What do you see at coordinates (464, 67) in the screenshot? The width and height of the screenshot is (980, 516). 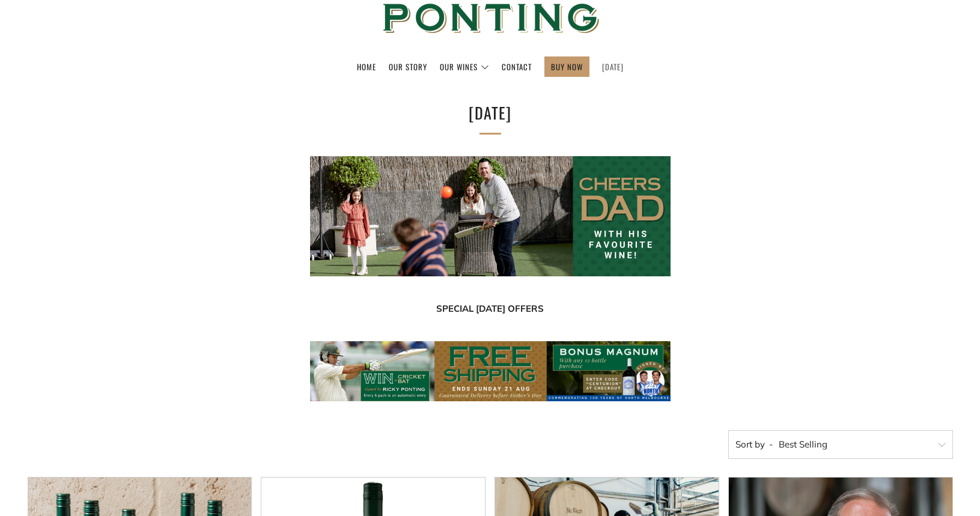 I see `a: Our Wines` at bounding box center [464, 67].